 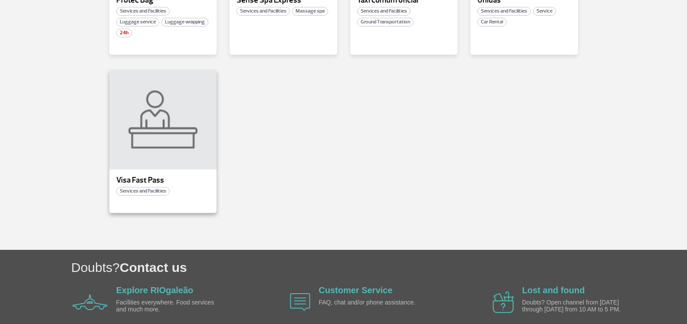 What do you see at coordinates (544, 11) in the screenshot?
I see `span: Service` at bounding box center [544, 11].